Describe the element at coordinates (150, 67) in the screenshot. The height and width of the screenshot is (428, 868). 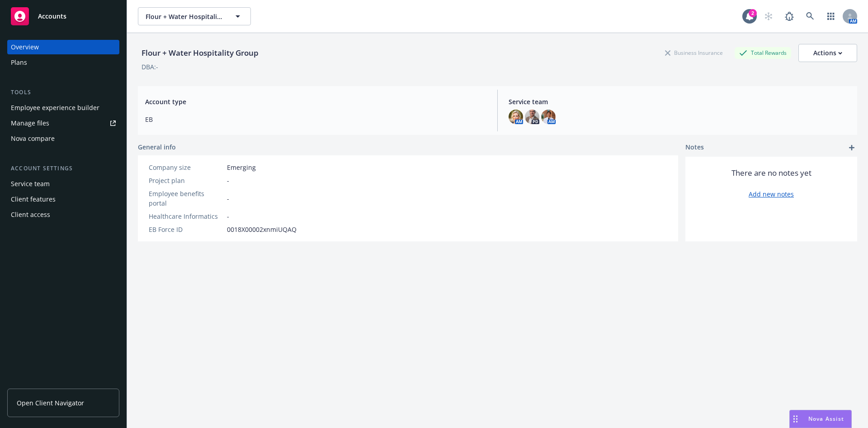
I see `div: DBA: -` at that location.